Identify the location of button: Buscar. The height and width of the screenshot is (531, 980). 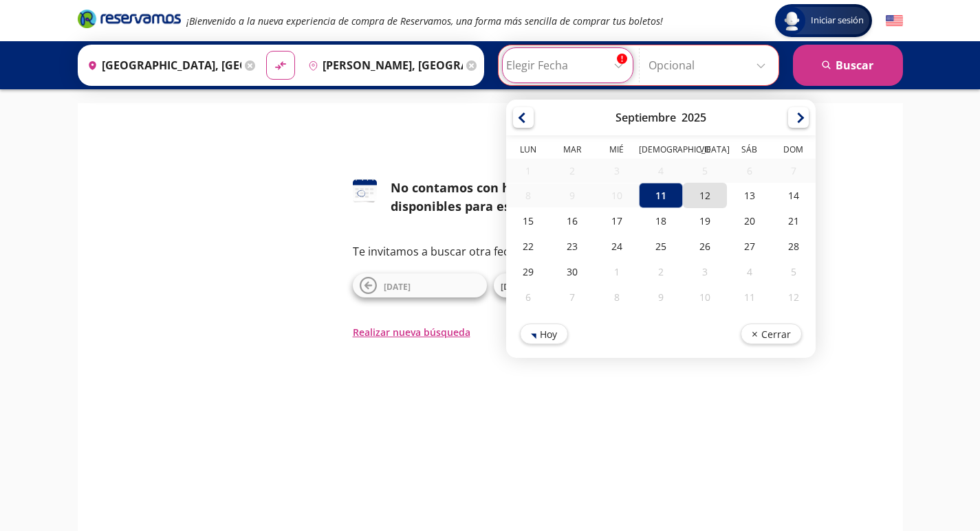
(847, 65).